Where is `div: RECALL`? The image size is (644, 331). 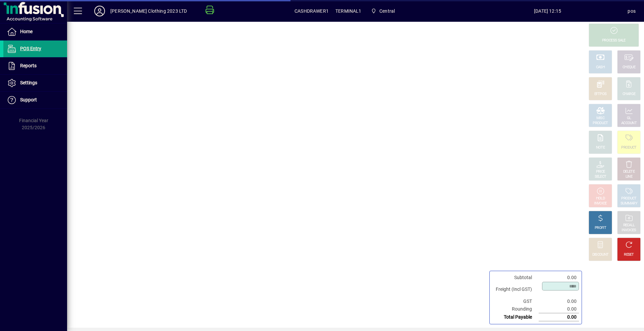
div: RECALL is located at coordinates (629, 225).